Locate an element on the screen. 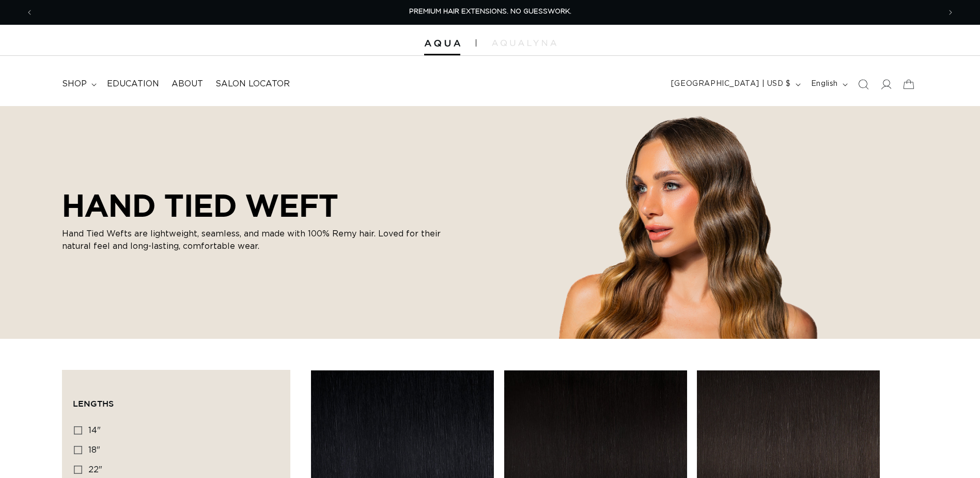  button: Previous announcement is located at coordinates (29, 12).